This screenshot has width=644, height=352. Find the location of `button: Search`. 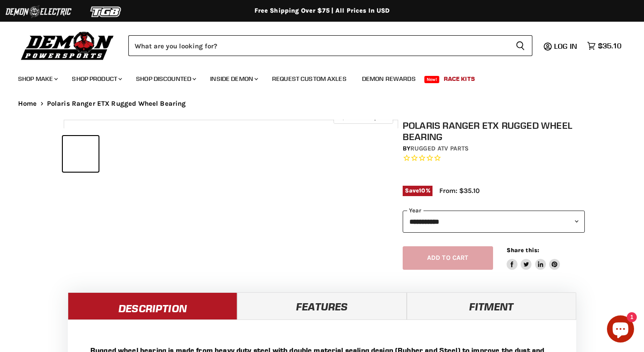

button: Search is located at coordinates (520, 46).